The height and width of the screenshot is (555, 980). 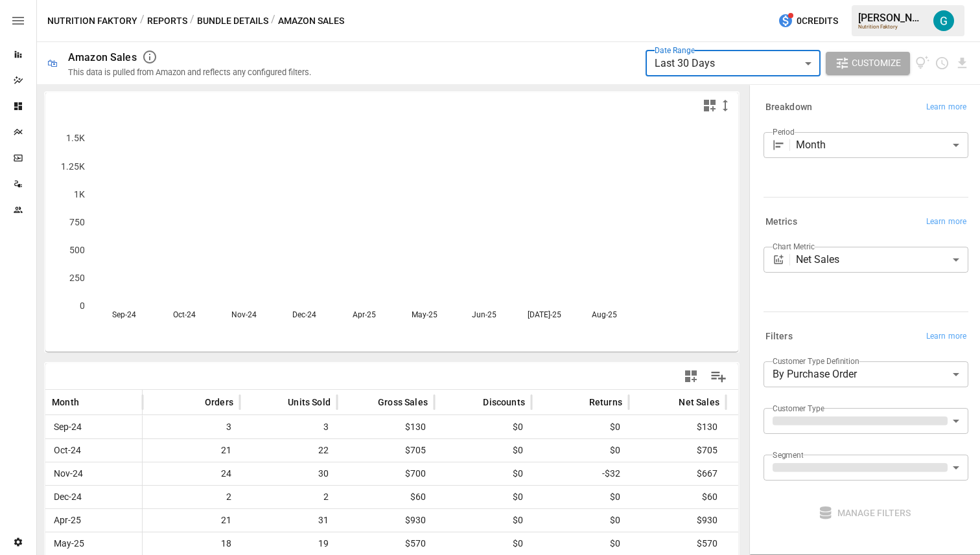 What do you see at coordinates (882, 260) in the screenshot?
I see `div: Net Sales` at bounding box center [882, 260].